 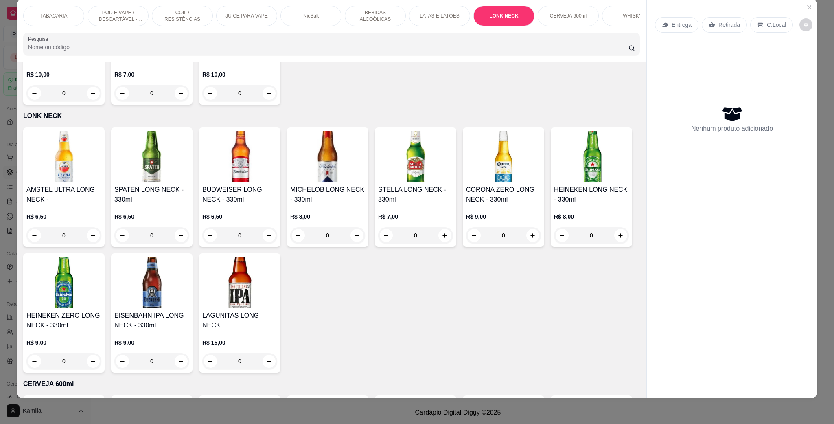 What do you see at coordinates (375, 16) in the screenshot?
I see `p: BEBIDAS ALCOÓLICAS` at bounding box center [375, 16].